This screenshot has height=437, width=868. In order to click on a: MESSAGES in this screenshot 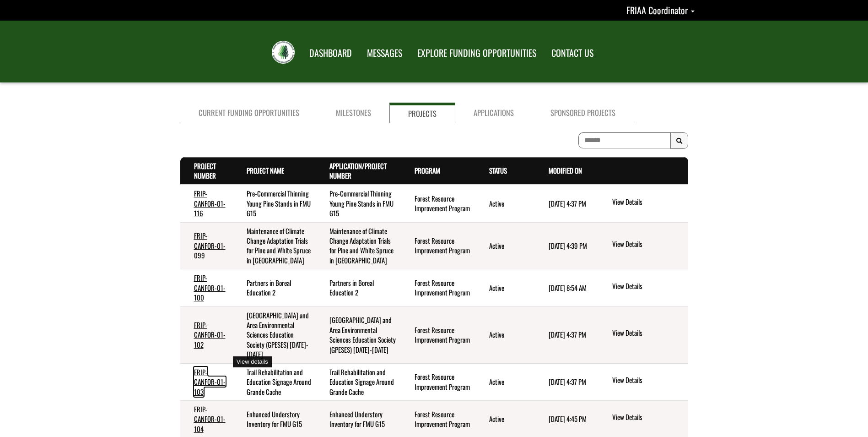, I will do `click(384, 53)`.